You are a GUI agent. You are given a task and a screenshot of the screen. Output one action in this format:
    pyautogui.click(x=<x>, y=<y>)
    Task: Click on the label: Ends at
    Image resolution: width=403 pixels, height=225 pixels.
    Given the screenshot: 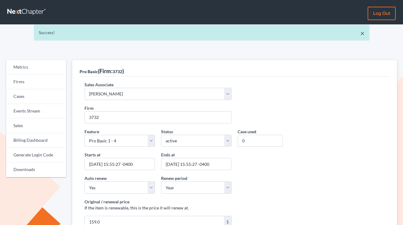 What is the action you would take?
    pyautogui.click(x=168, y=155)
    